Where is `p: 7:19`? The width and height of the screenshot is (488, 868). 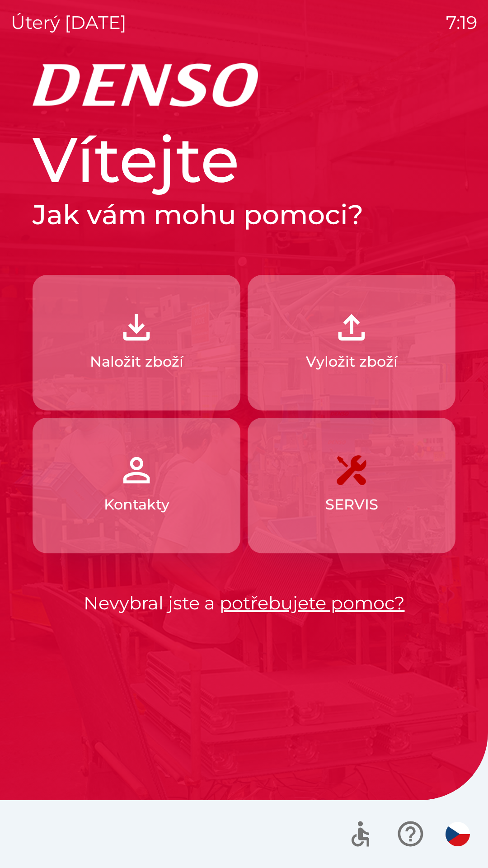 p: 7:19 is located at coordinates (461, 22).